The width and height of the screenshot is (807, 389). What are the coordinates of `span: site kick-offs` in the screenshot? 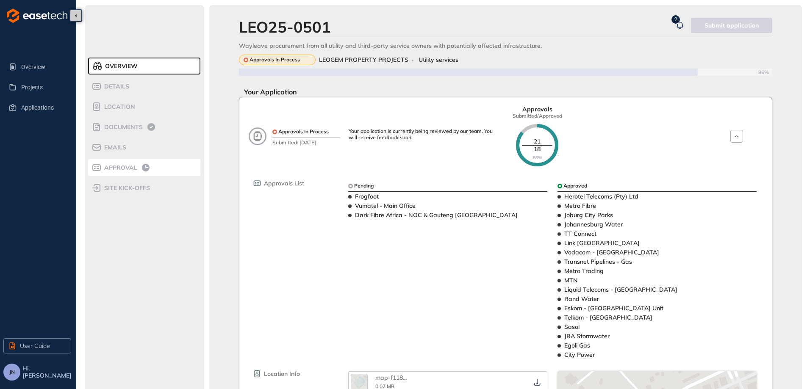 It's located at (126, 188).